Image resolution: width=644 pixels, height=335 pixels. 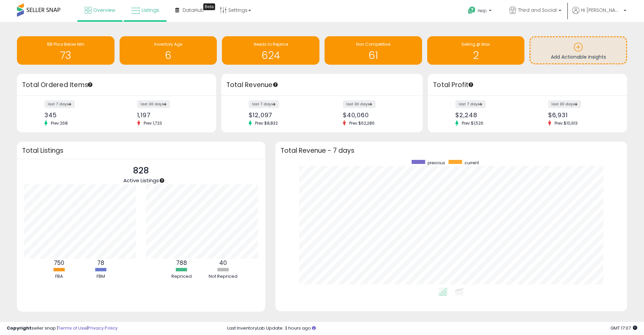 I want to click on a: Privacy Policy, so click(x=103, y=328).